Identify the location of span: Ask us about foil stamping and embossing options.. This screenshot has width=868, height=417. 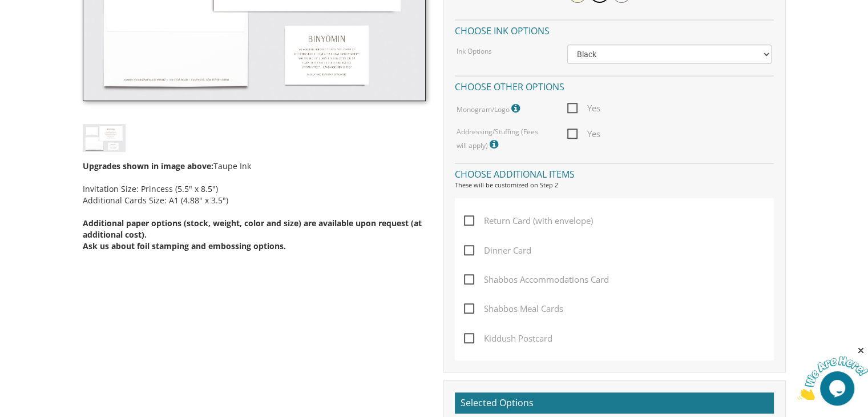
(185, 246).